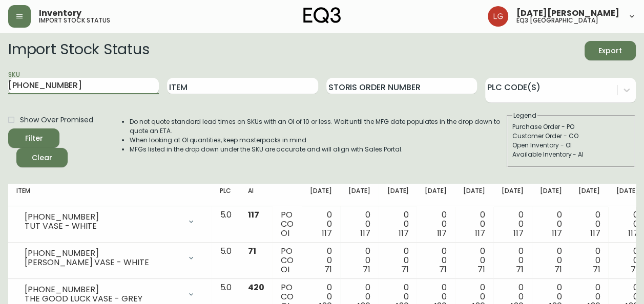 This screenshot has height=304, width=644. Describe the element at coordinates (102, 300) in the screenshot. I see `div: THE GOOD LUCK VASE - GREY` at that location.